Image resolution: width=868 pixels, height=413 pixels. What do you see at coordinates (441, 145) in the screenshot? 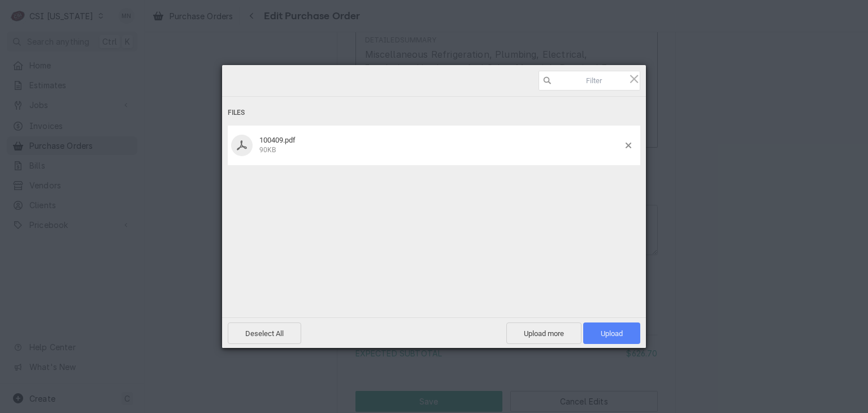
I see `div: 100409.pdf` at bounding box center [441, 145].